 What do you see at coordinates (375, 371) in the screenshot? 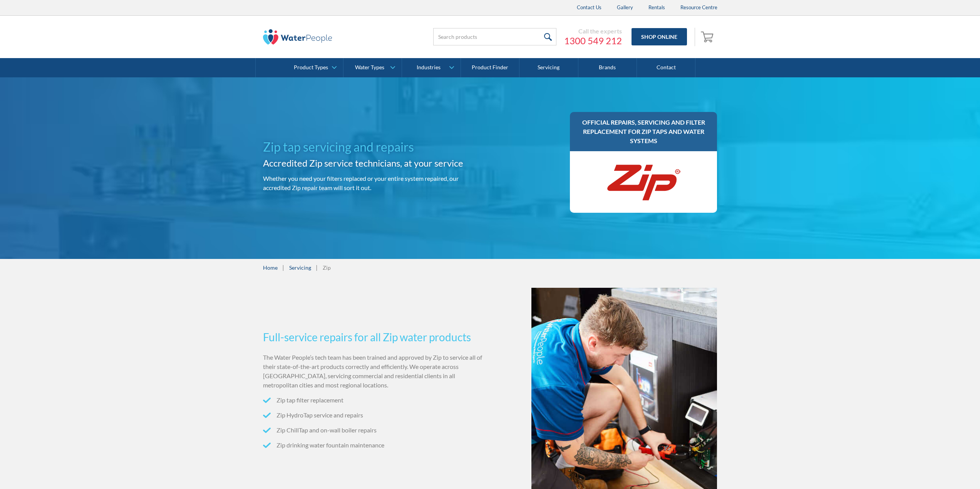
I see `p: The Water People’s tech team has been trained and approved by Zip to service all of their state-o...` at bounding box center [375, 371].